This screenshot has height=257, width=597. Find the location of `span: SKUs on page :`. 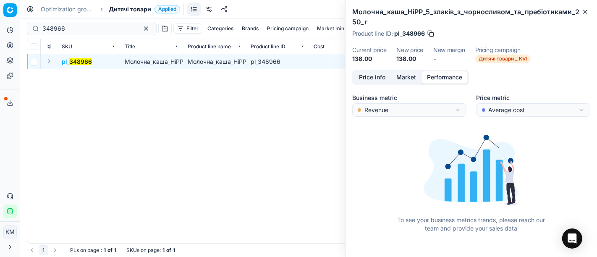

span: SKUs on page : is located at coordinates (144, 250).